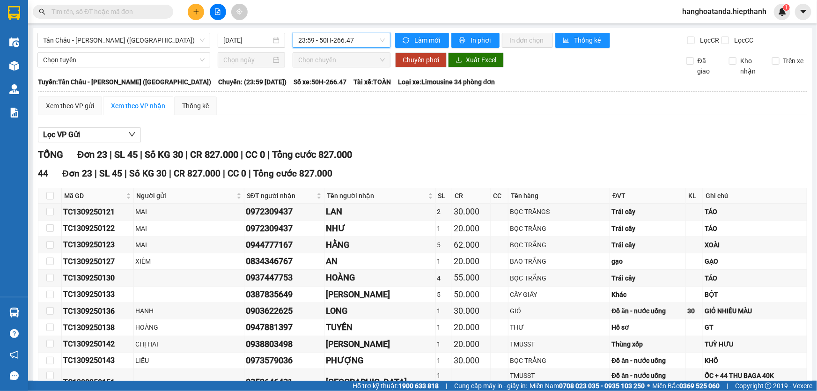  I want to click on div: MAI, so click(189, 245).